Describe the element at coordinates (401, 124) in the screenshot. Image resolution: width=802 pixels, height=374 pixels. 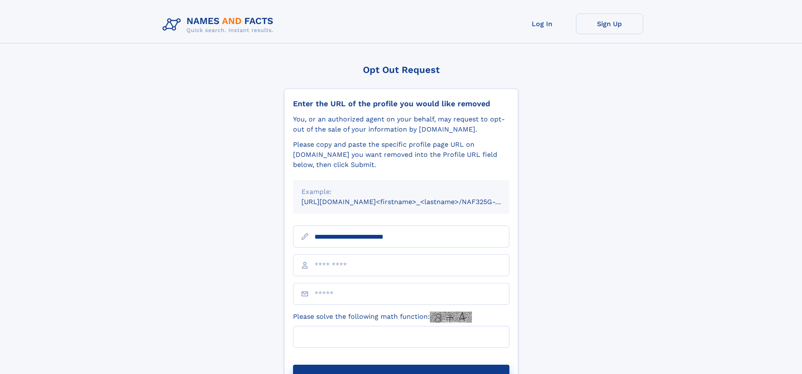
I see `div: You, or an authorized agent on your behalf, may request to opt-out of the sale of your informatio...` at that location.